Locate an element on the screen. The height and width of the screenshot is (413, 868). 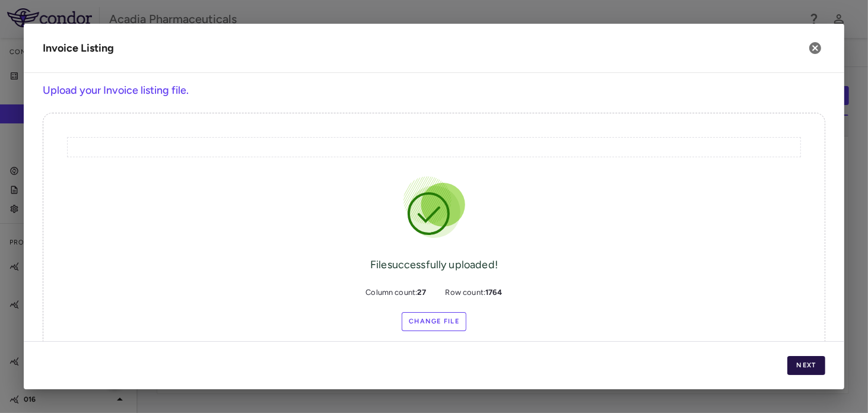
img: Success is located at coordinates (434, 207).